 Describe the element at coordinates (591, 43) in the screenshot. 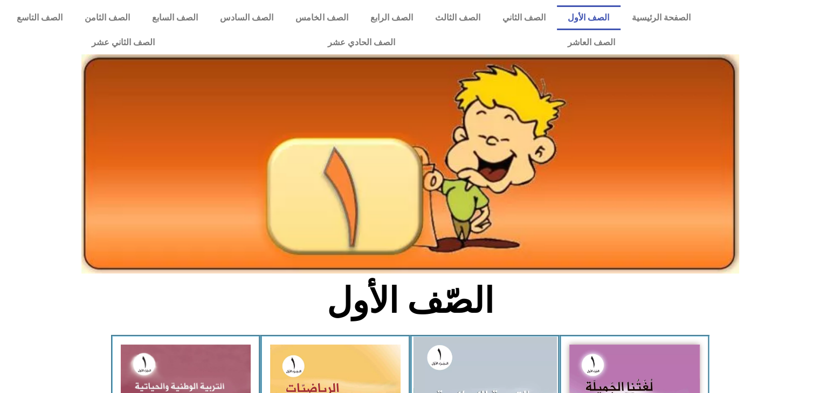

I see `a: الصف العاشر` at that location.